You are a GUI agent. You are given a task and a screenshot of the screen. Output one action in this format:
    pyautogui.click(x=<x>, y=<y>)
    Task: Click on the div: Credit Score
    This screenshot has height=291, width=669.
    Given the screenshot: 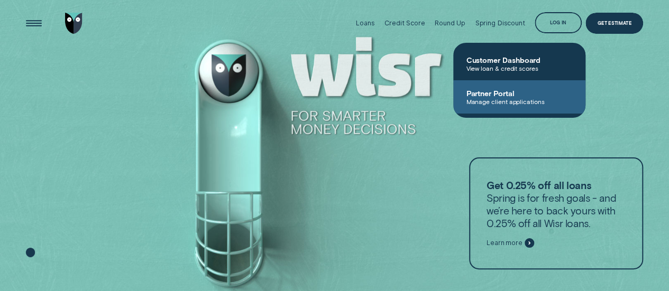 What is the action you would take?
    pyautogui.click(x=405, y=23)
    